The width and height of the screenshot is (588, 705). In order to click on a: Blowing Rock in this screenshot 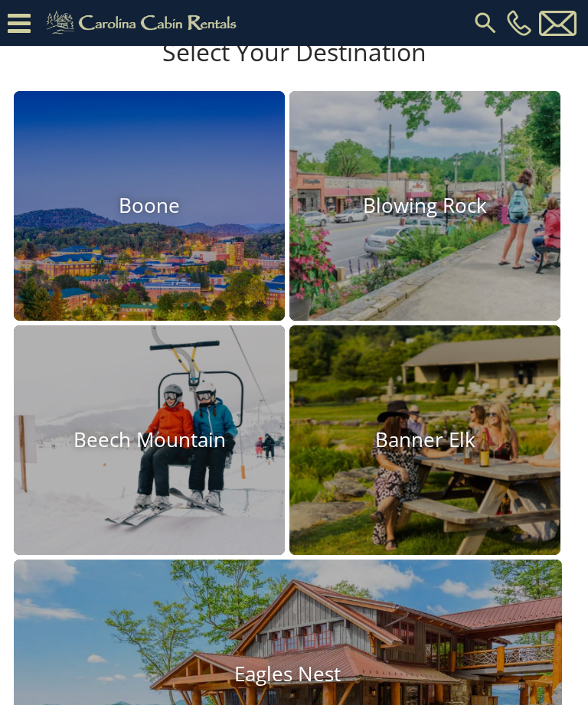, I will do `click(425, 206)`.